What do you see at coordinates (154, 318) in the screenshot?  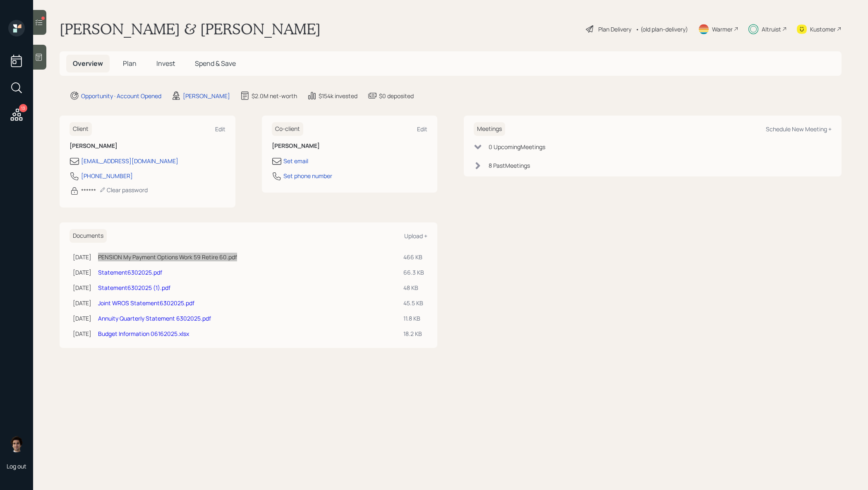 I see `a: Annuity Quarterly Statement 6302025.pdf` at bounding box center [154, 318].